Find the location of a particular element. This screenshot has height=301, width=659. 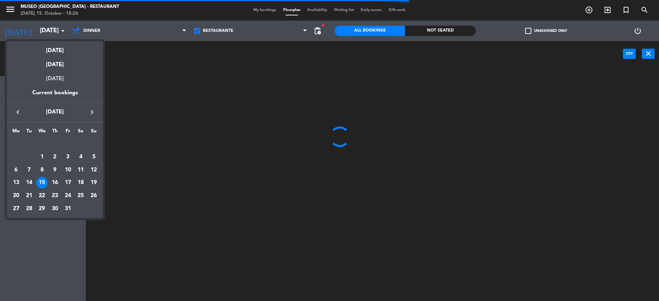

td: October 15, 2025 is located at coordinates (42, 183).